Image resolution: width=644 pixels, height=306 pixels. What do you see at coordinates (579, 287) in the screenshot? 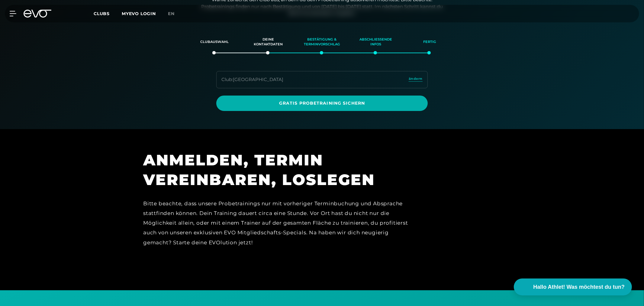
I see `span: Hallo Athlet! Was möchtest du tun?` at bounding box center [579, 287].